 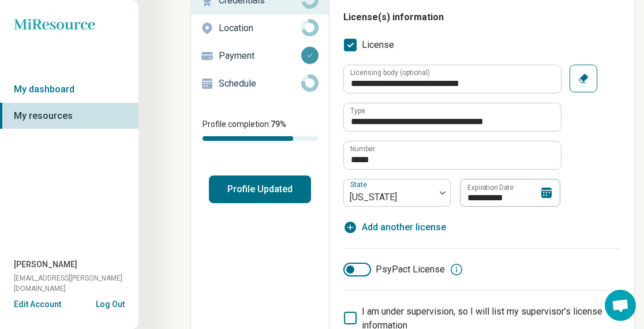 What do you see at coordinates (620, 306) in the screenshot?
I see `a: Open chat` at bounding box center [620, 306].